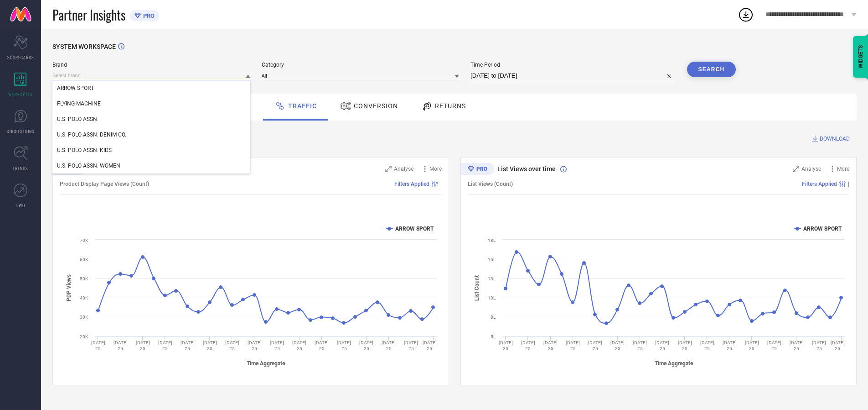 The width and height of the screenshot is (868, 410). I want to click on span: Conversion, so click(376, 106).